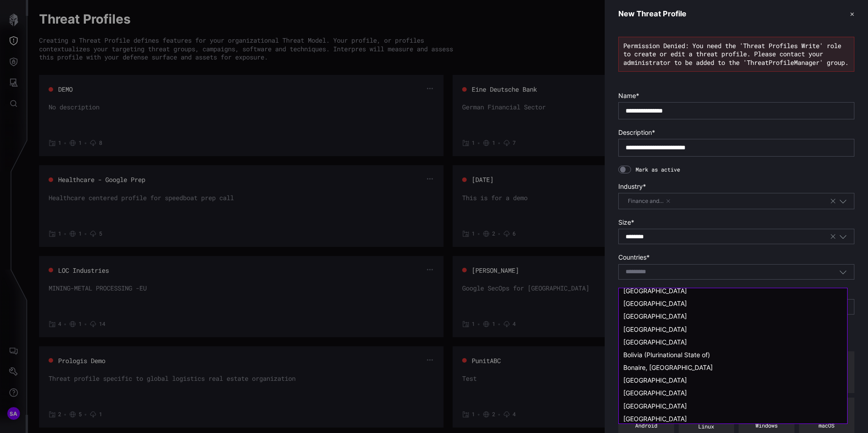  What do you see at coordinates (737, 132) in the screenshot?
I see `label: Description *` at bounding box center [737, 132].